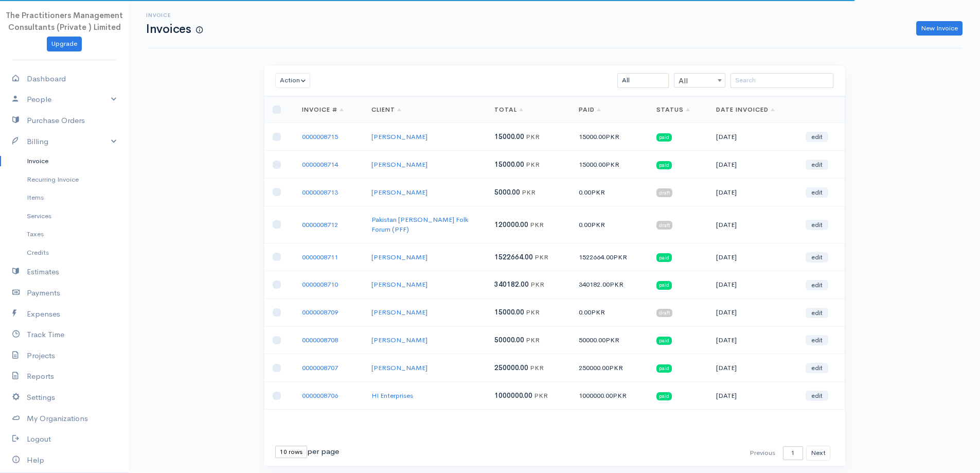  Describe the element at coordinates (199, 30) in the screenshot. I see `span: How to create your first Invoice?` at that location.